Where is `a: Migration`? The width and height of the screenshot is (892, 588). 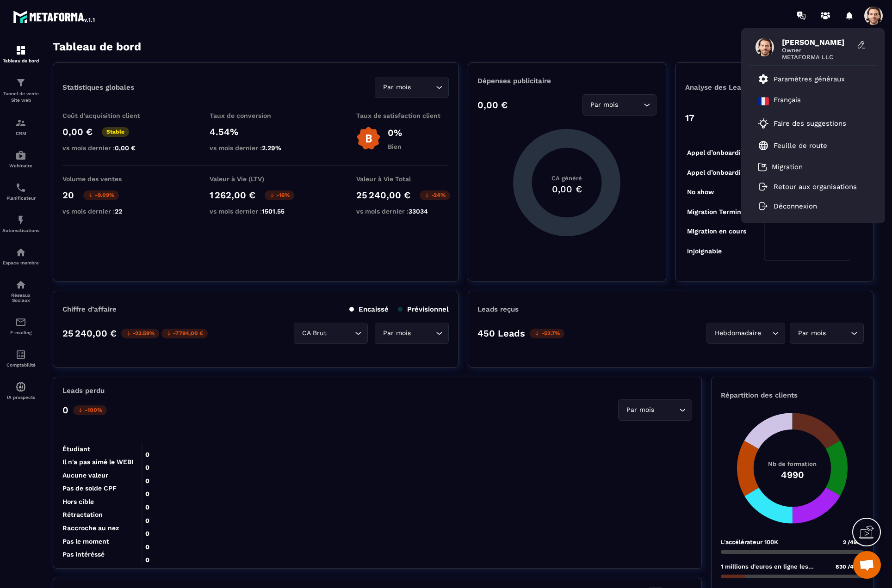
a: Migration is located at coordinates (780, 167).